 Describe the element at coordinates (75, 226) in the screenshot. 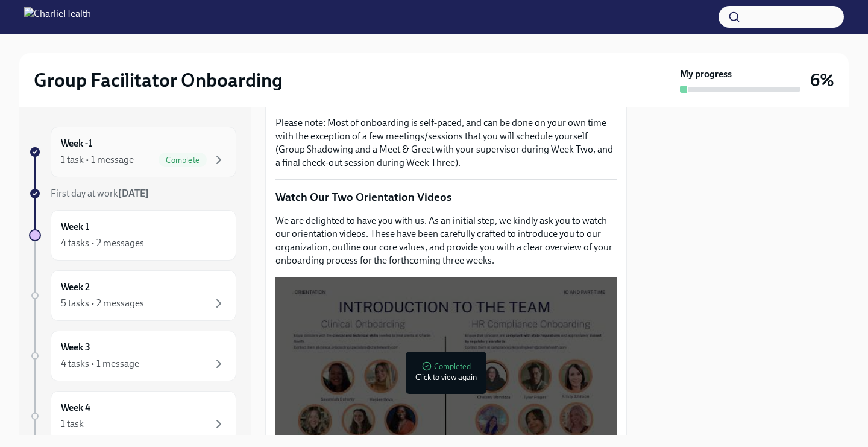

I see `h6: Week 1` at that location.